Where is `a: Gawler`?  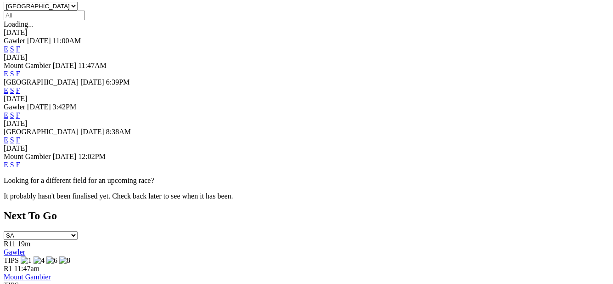
a: Gawler is located at coordinates (14, 252).